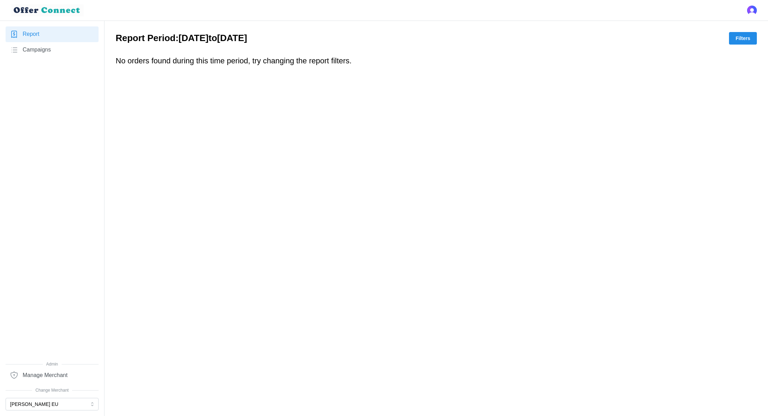 The width and height of the screenshot is (768, 416). Describe the element at coordinates (52, 34) in the screenshot. I see `a: Report` at that location.